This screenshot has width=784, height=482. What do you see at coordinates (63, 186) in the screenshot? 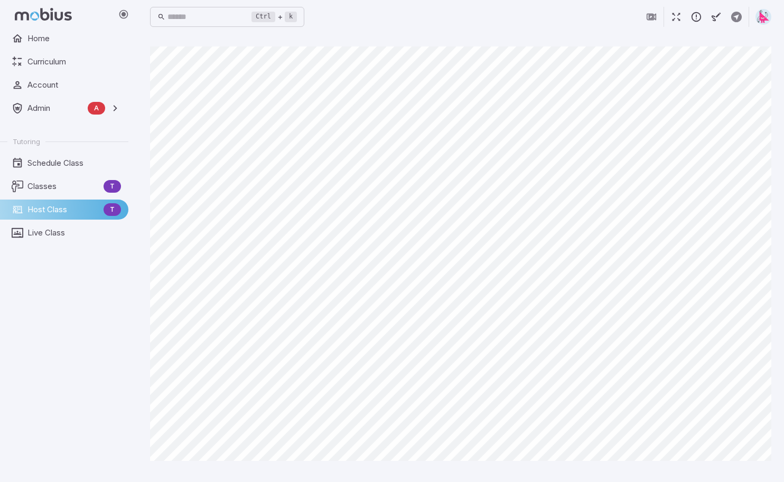
I see `span: Classes` at bounding box center [63, 186].